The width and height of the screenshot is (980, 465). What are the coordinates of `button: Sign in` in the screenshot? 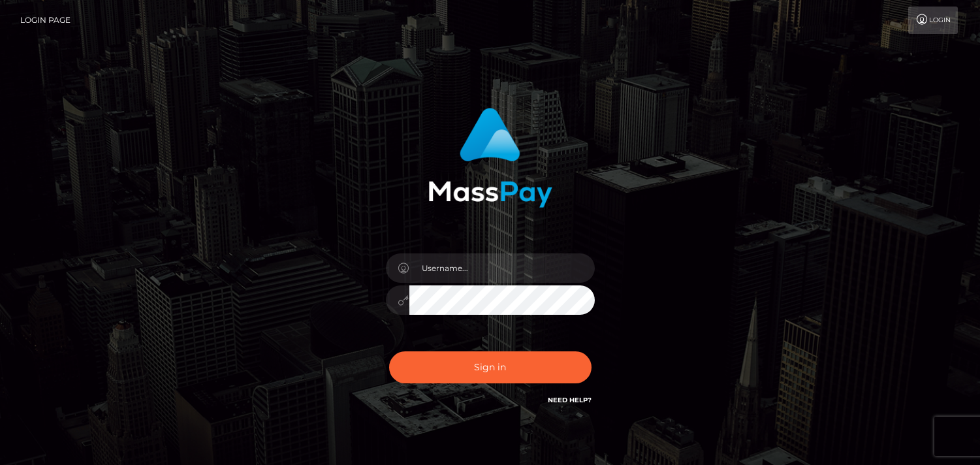 It's located at (490, 367).